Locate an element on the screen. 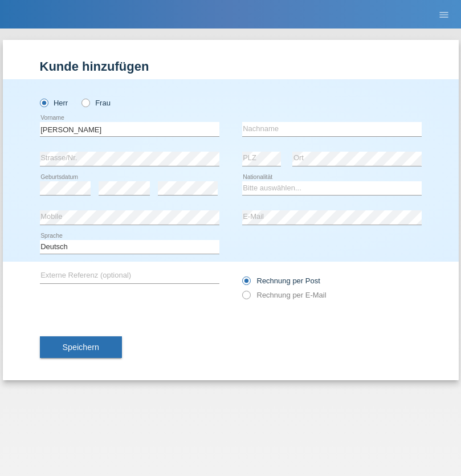 Image resolution: width=461 pixels, height=476 pixels. input: Rechnung per E-Mail is located at coordinates (245, 297).